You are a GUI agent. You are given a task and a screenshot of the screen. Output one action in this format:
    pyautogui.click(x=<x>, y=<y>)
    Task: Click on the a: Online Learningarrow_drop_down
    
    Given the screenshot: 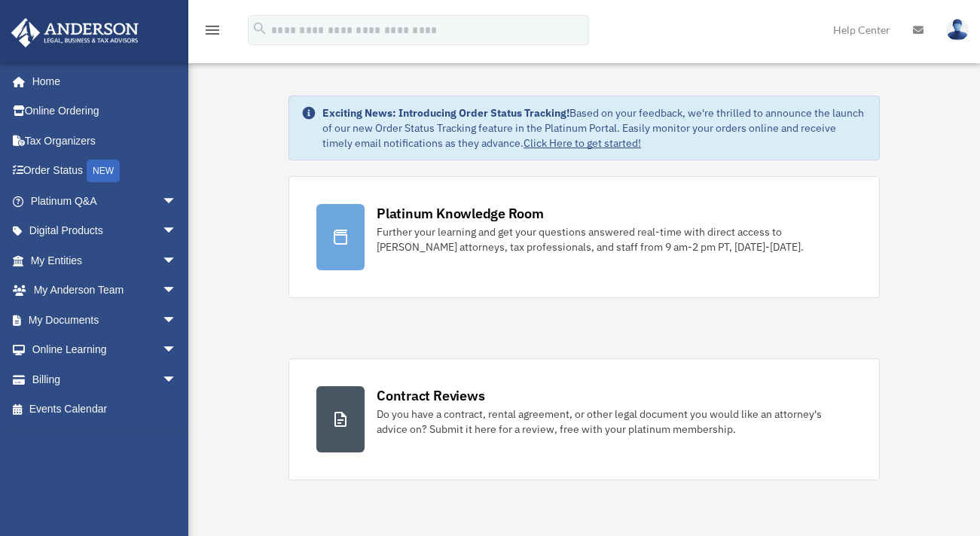 What is the action you would take?
    pyautogui.click(x=105, y=350)
    